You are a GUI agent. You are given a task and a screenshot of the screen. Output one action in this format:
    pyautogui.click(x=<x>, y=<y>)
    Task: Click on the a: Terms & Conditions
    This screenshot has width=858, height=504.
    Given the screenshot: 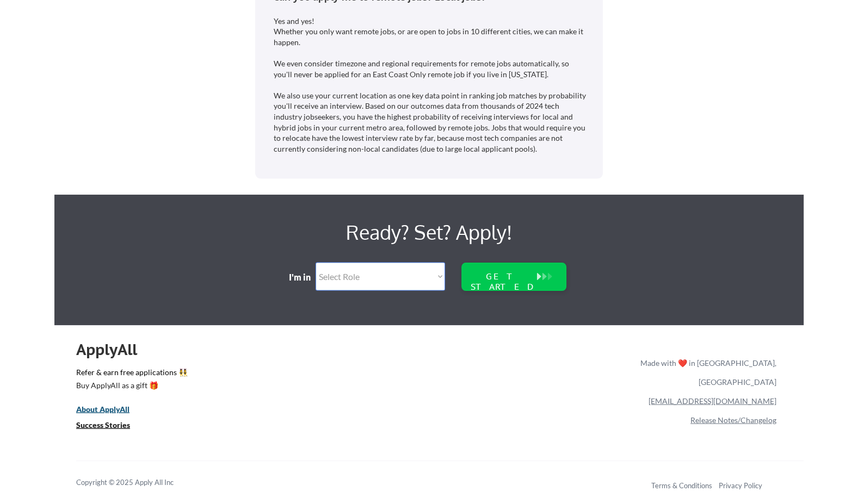 What is the action you would take?
    pyautogui.click(x=682, y=486)
    